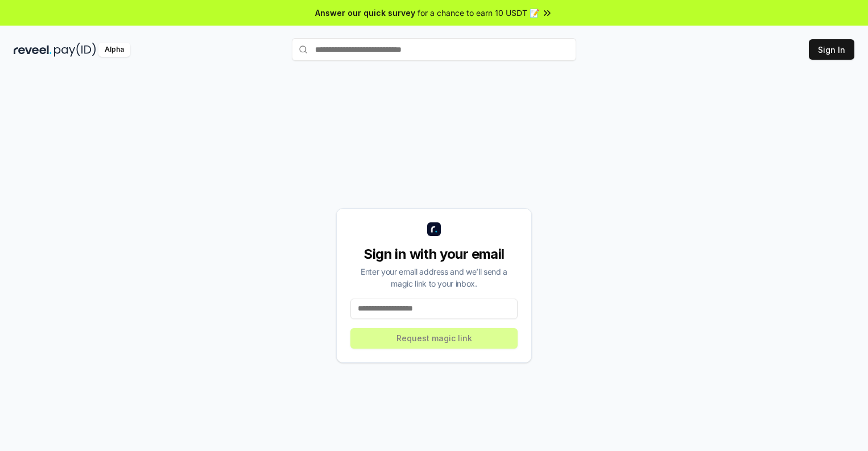 The width and height of the screenshot is (868, 451). Describe the element at coordinates (365, 13) in the screenshot. I see `span: Answer our quick survey` at that location.